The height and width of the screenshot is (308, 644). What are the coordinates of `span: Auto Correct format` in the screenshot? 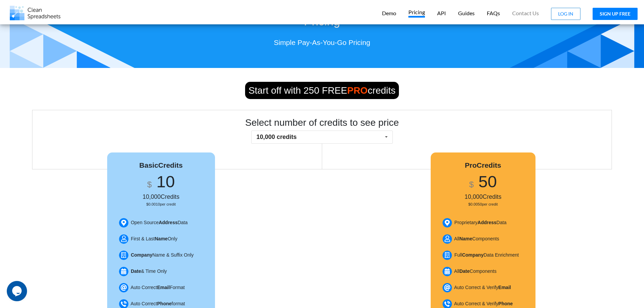 It's located at (158, 304).